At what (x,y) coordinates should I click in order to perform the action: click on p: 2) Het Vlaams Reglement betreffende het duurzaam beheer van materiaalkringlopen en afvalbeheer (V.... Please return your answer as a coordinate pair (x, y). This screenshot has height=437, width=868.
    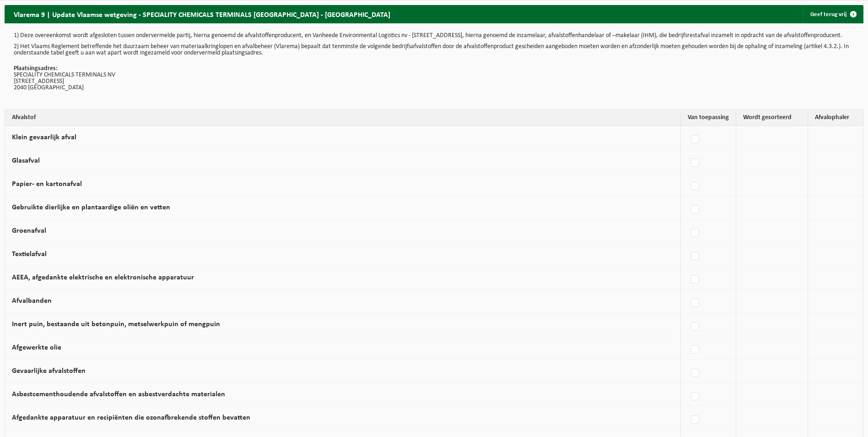
    Looking at the image, I should click on (434, 50).